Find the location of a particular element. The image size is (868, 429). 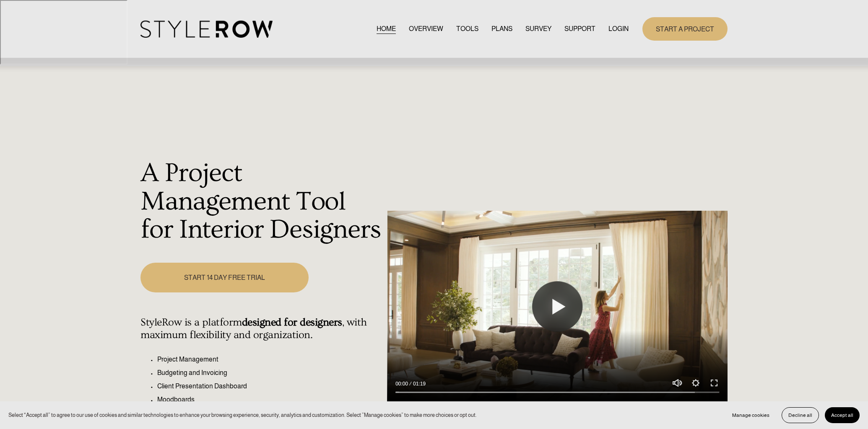

a: LOGIN is located at coordinates (618, 29).